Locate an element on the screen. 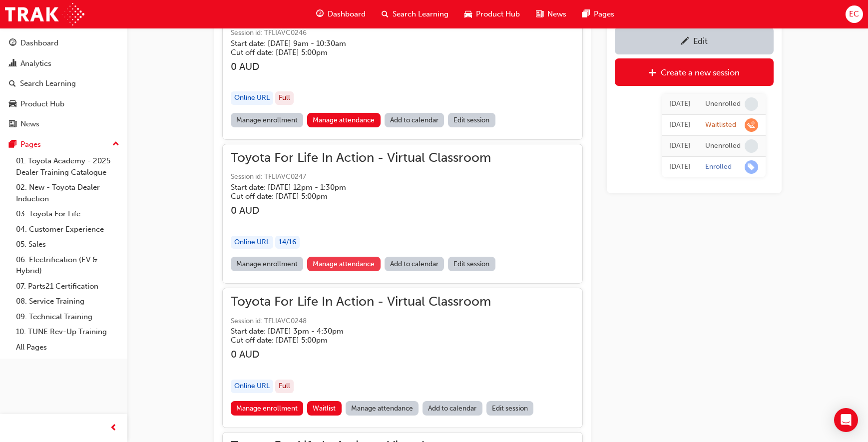 The image size is (868, 442). span: chart-icon is located at coordinates (13, 64).